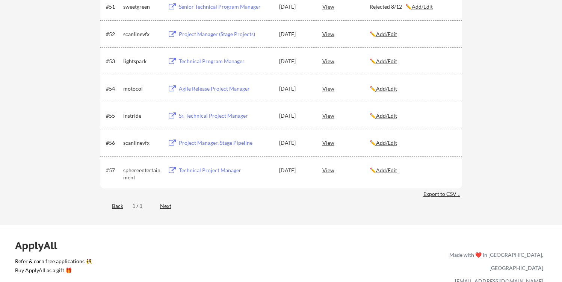  Describe the element at coordinates (225, 61) in the screenshot. I see `div: Technical Program Manager` at that location.